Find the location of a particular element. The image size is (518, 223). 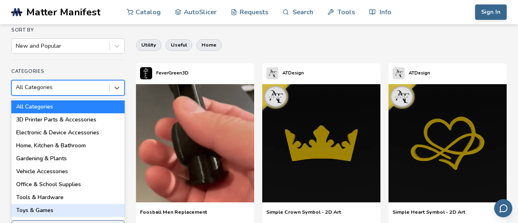

div: Toys & Games is located at coordinates (68, 211).